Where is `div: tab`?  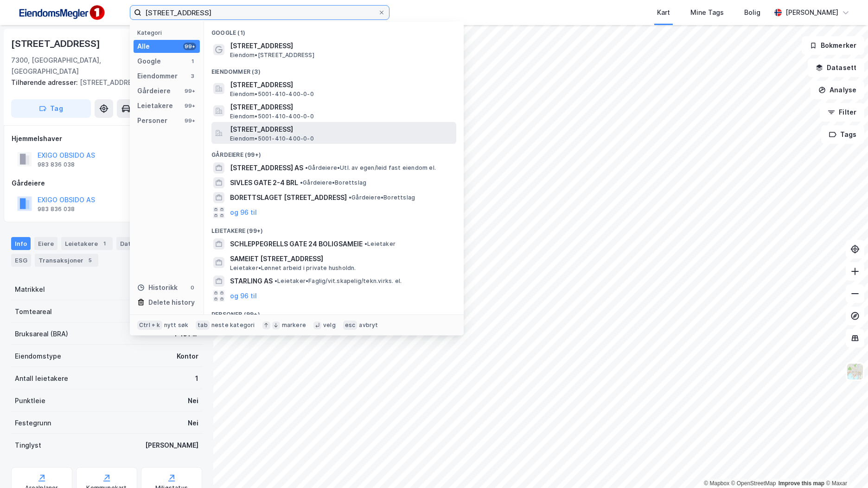 div: tab is located at coordinates (203, 325).